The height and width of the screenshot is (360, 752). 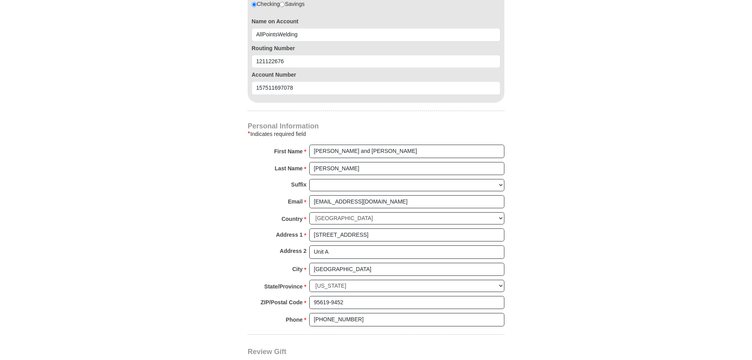 What do you see at coordinates (376, 48) in the screenshot?
I see `label: Routing Number` at bounding box center [376, 48].